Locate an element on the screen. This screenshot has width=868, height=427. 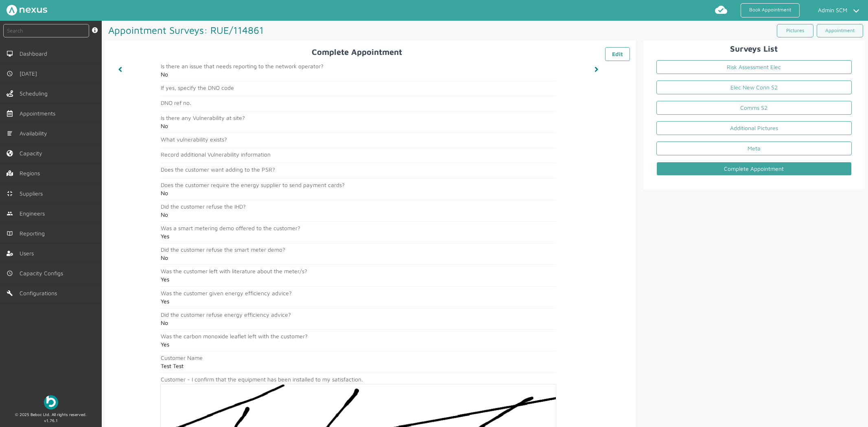
img: md-contract.svg is located at coordinates (10, 194).